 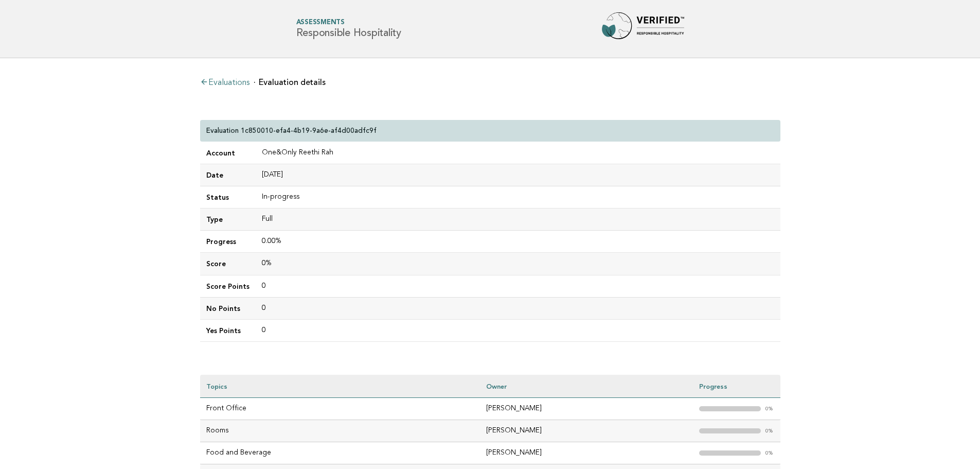 What do you see at coordinates (644, 29) in the screenshot?
I see `img: Forbes Travel Guide` at bounding box center [644, 29].